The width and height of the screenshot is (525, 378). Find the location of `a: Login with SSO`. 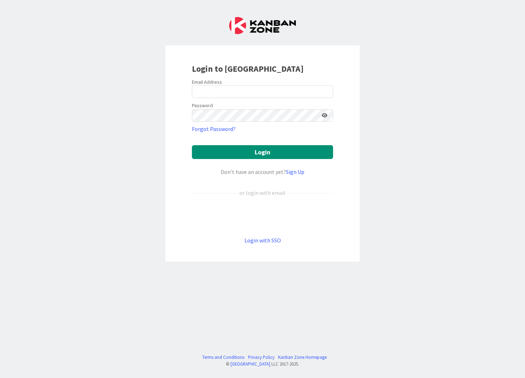

a: Login with SSO is located at coordinates (263, 240).